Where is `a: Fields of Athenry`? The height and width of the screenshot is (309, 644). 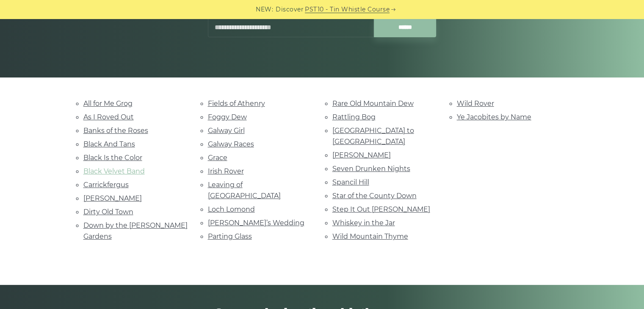 a: Fields of Athenry is located at coordinates (237, 103).